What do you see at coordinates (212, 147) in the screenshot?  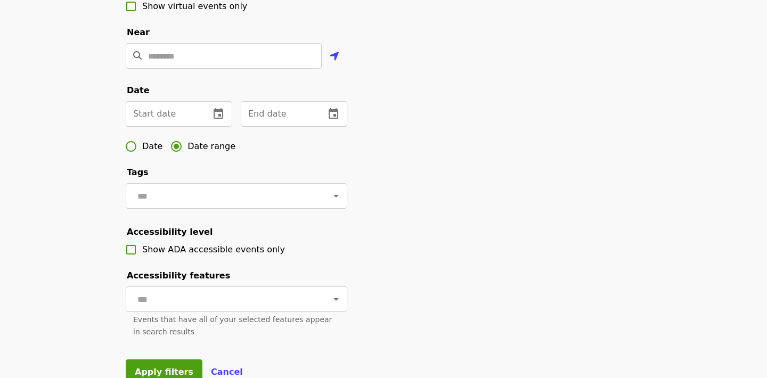 I see `span: Date range` at bounding box center [212, 147].